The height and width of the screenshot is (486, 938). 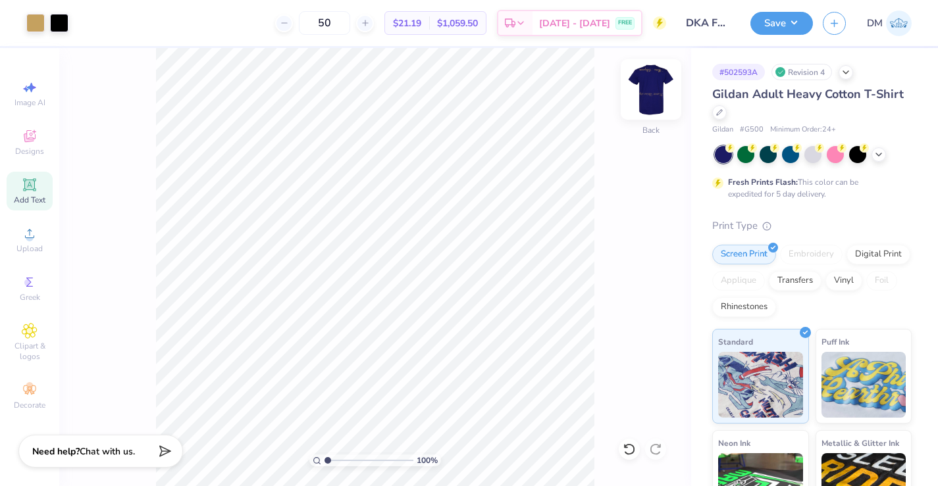 I want to click on span: Greek, so click(x=30, y=297).